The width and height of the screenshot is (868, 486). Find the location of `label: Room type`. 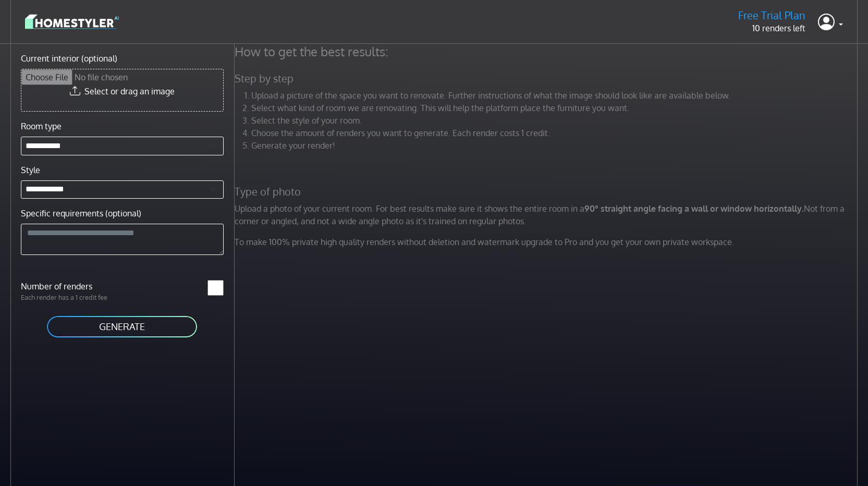

label: Room type is located at coordinates (41, 126).